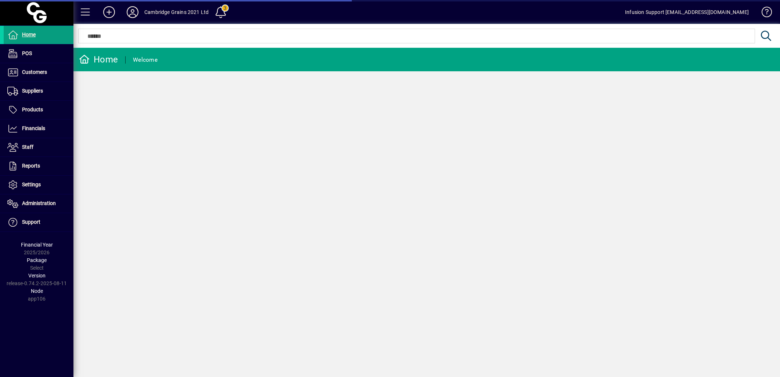 Image resolution: width=780 pixels, height=377 pixels. What do you see at coordinates (133, 12) in the screenshot?
I see `button: Profile` at bounding box center [133, 12].